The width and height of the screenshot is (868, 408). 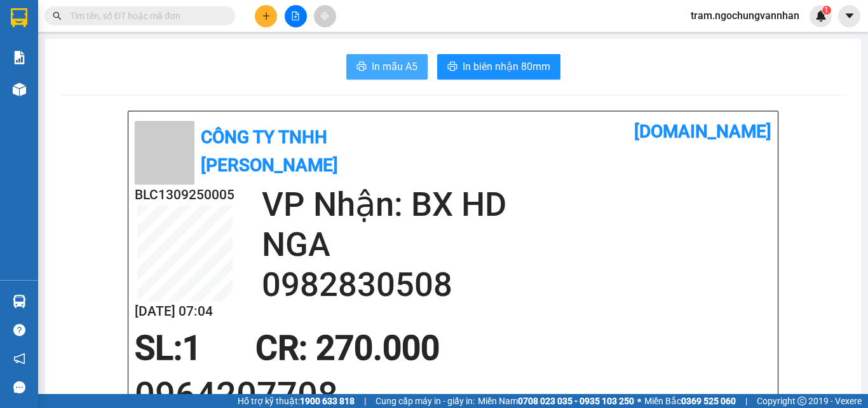 I want to click on strong: 0708 023 035 - 0935 103 250, so click(x=576, y=401).